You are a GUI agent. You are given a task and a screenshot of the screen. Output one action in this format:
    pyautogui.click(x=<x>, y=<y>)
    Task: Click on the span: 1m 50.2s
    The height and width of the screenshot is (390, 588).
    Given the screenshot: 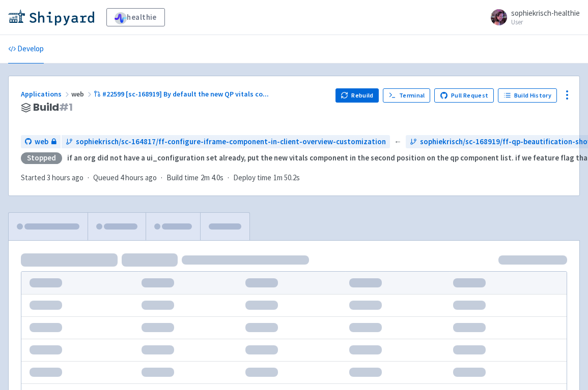 What is the action you would take?
    pyautogui.click(x=287, y=178)
    